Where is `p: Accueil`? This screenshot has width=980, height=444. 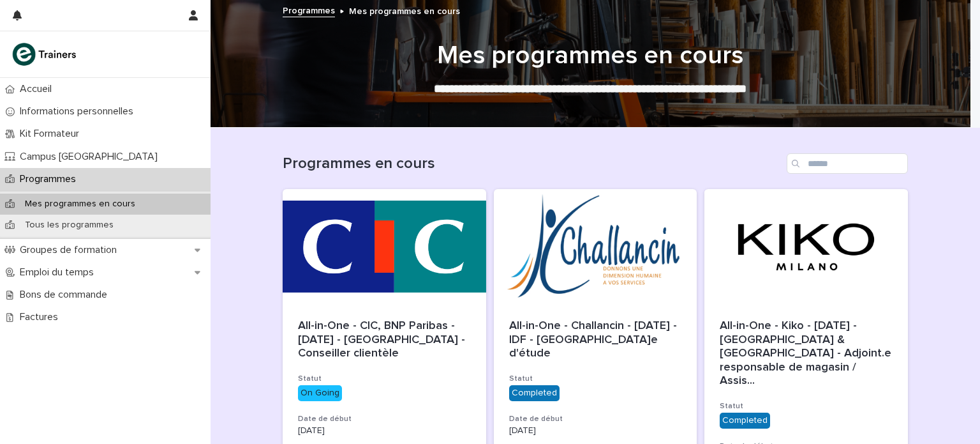
p: Accueil is located at coordinates (38, 89).